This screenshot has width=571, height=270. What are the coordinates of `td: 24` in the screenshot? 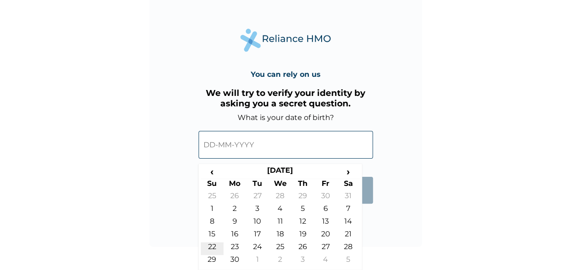 It's located at (258, 249).